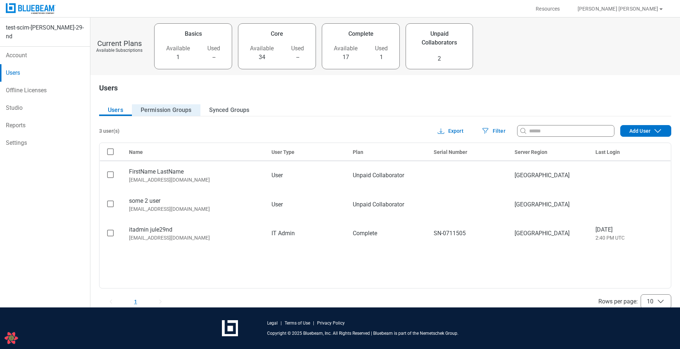 This screenshot has width=680, height=349. What do you see at coordinates (439, 38) in the screenshot?
I see `div: Unpaid Collaborators` at bounding box center [439, 38].